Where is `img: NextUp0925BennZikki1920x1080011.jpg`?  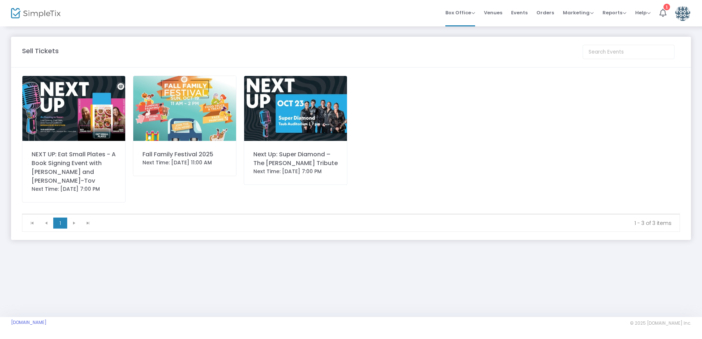 img: NextUp0925BennZikki1920x1080011.jpg is located at coordinates (74, 108).